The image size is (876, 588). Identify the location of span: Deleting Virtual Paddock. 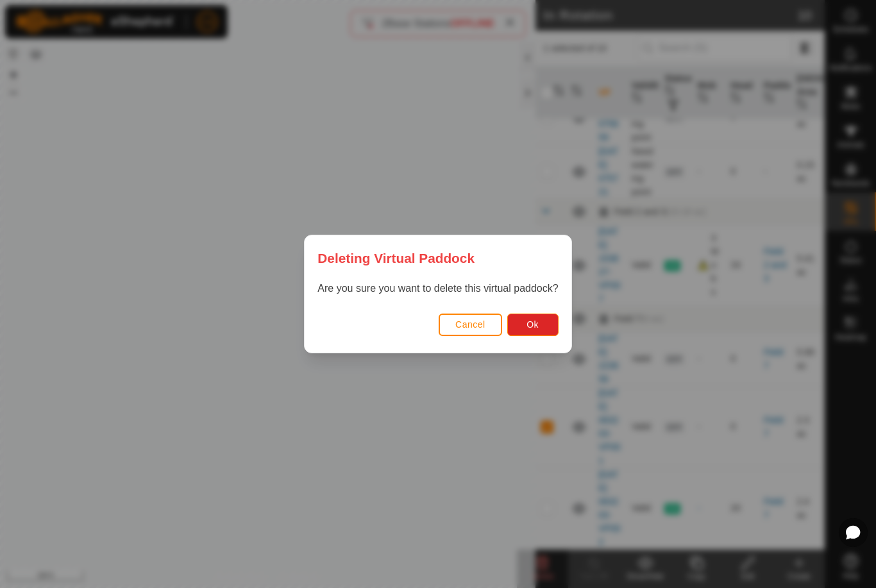
(395, 258).